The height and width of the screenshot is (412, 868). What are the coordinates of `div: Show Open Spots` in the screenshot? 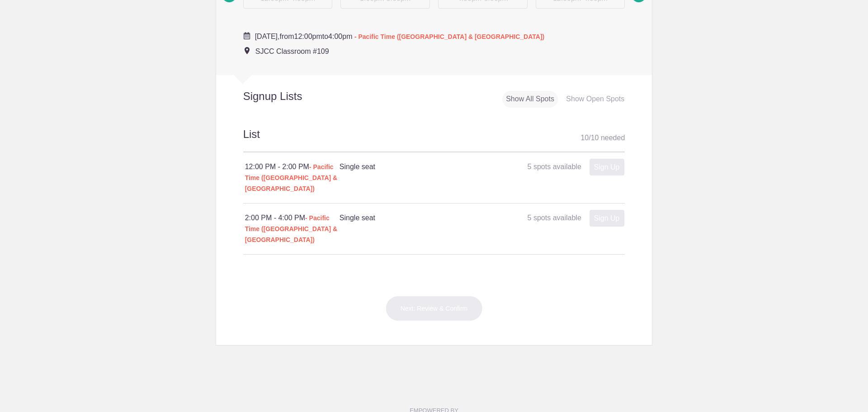 It's located at (595, 99).